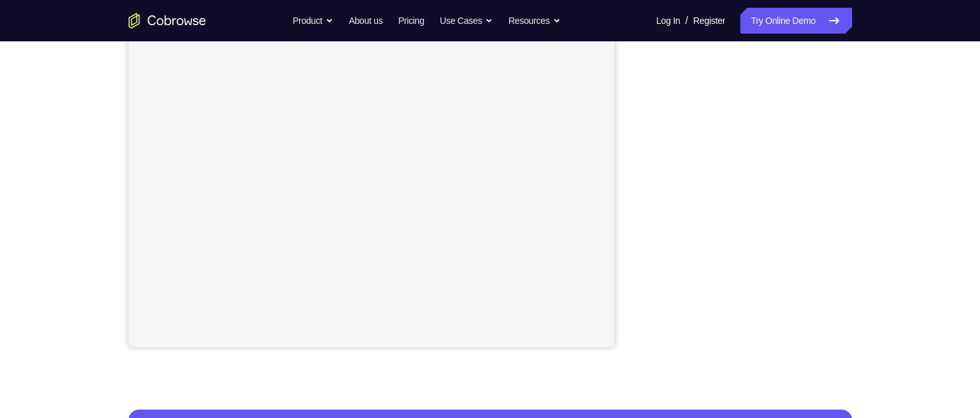 This screenshot has height=418, width=980. I want to click on a: Register, so click(709, 21).